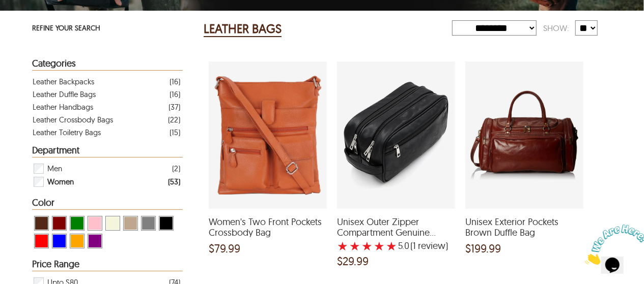 This screenshot has height=284, width=644. I want to click on div: Leather Duffle Bags, so click(64, 94).